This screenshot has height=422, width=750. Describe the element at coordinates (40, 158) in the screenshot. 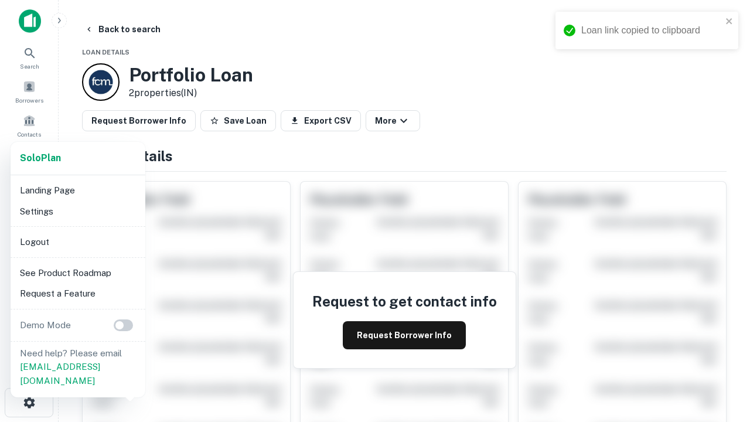

I see `strong: Solo Plan` at that location.